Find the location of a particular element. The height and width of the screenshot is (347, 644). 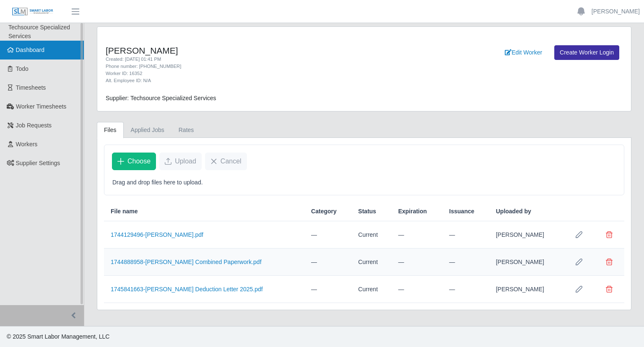

a: Applied Jobs is located at coordinates (148, 130).